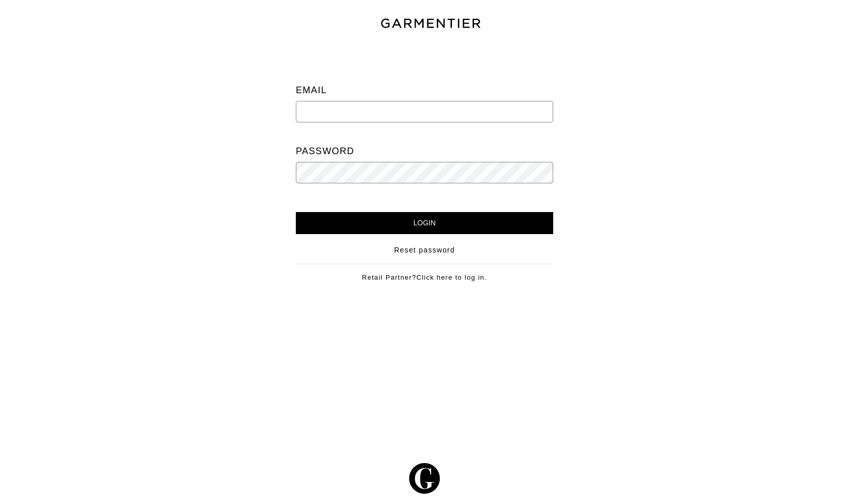 This screenshot has height=504, width=849. I want to click on a: Reset password, so click(424, 250).